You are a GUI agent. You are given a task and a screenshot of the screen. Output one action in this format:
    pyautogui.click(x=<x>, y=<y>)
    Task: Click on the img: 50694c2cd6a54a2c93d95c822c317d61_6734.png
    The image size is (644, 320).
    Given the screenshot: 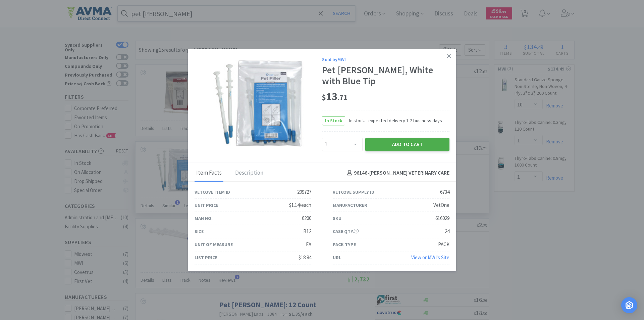 What is the action you would take?
    pyautogui.click(x=258, y=103)
    